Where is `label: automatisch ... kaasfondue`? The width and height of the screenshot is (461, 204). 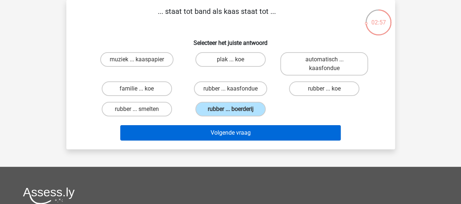 label: automatisch ... kaasfondue is located at coordinates (324, 64).